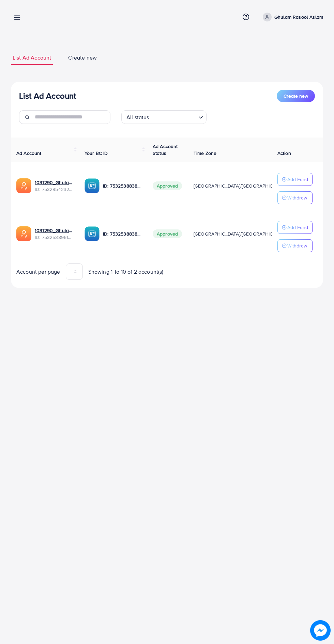 The image size is (334, 644). I want to click on span: Ad Account Status, so click(166, 150).